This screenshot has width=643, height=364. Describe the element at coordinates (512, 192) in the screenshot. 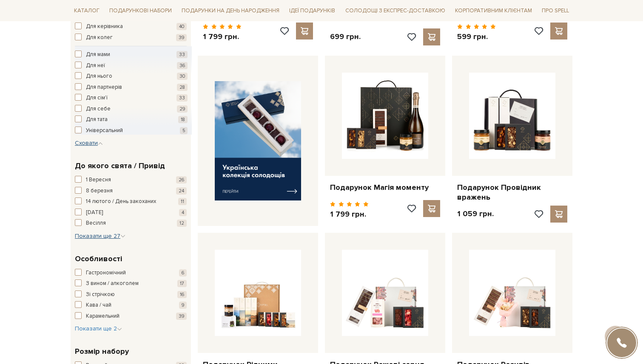

I see `a: Подарунок Провідник вражень` at that location.